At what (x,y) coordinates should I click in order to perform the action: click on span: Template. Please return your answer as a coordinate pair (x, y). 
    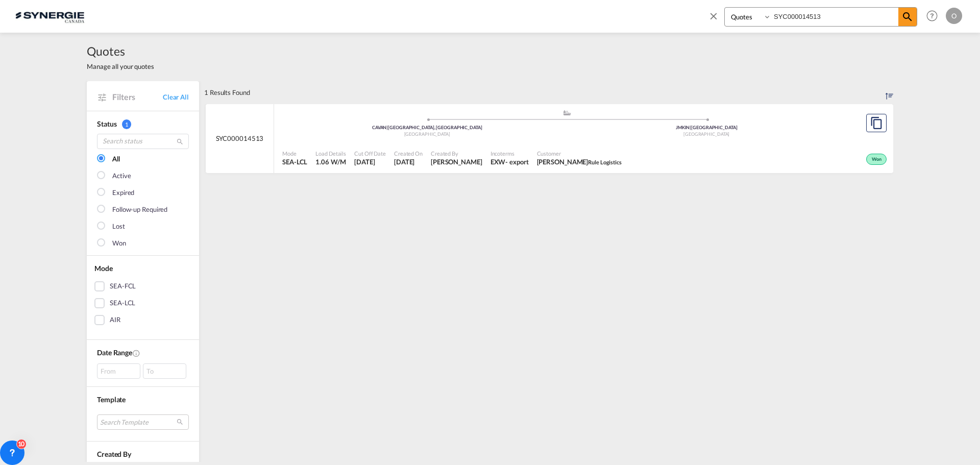
    Looking at the image, I should click on (111, 400).